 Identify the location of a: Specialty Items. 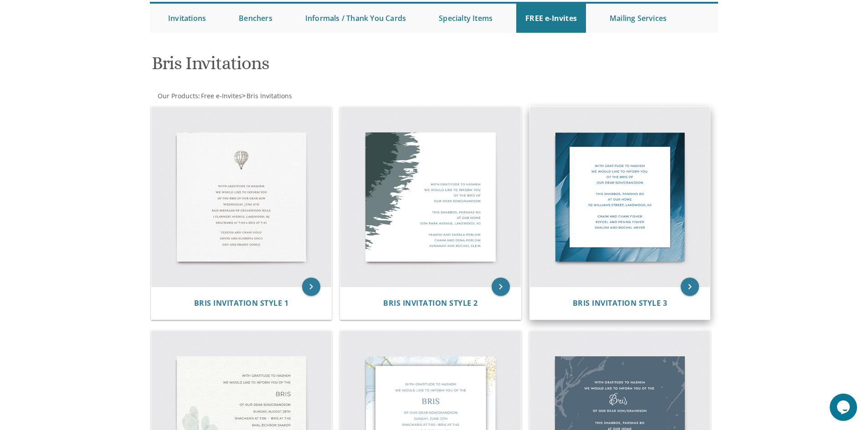
(466, 18).